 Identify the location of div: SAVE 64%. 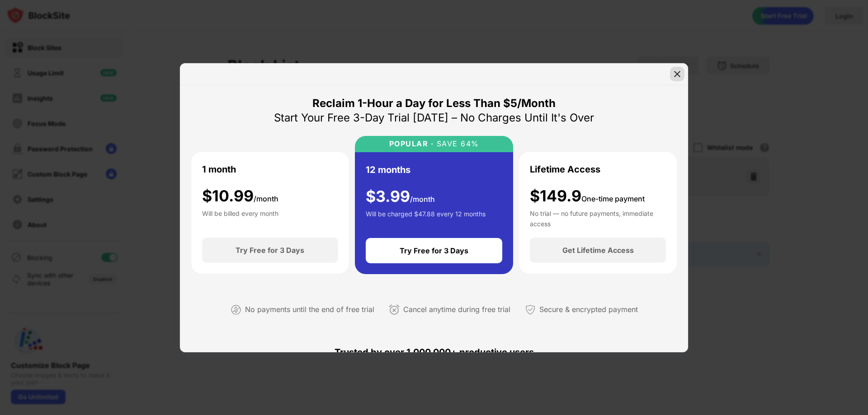
(456, 144).